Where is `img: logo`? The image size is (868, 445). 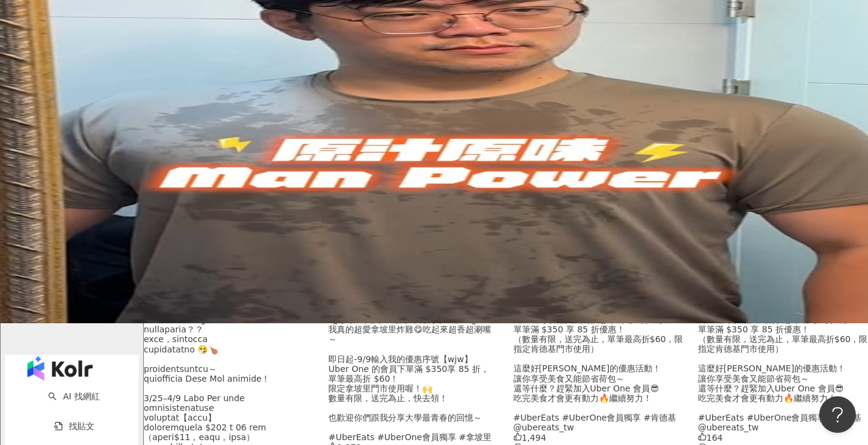
img: logo is located at coordinates (60, 368).